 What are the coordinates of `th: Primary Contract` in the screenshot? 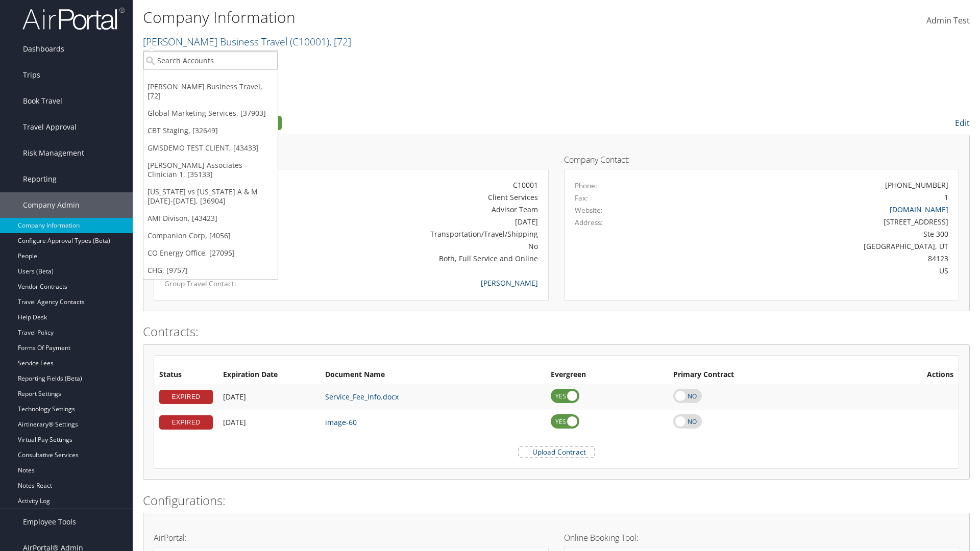 It's located at (764, 375).